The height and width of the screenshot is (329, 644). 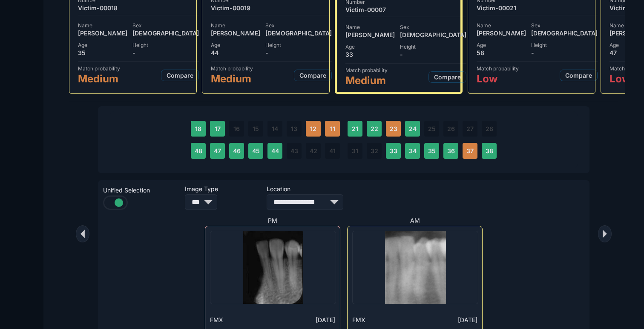 What do you see at coordinates (415, 220) in the screenshot?
I see `span: AM` at bounding box center [415, 220].